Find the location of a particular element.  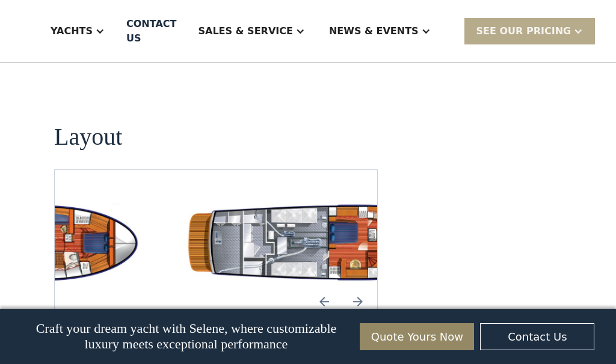

a: Contact Us is located at coordinates (537, 337).